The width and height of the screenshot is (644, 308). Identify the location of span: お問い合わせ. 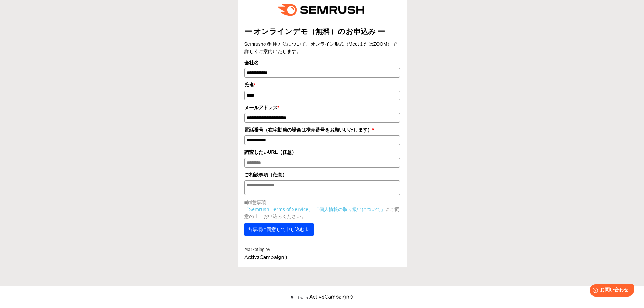
(30, 8).